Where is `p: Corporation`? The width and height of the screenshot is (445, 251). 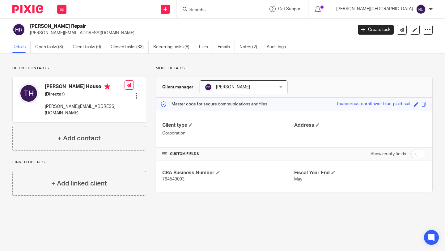
p: Corporation is located at coordinates (228, 133).